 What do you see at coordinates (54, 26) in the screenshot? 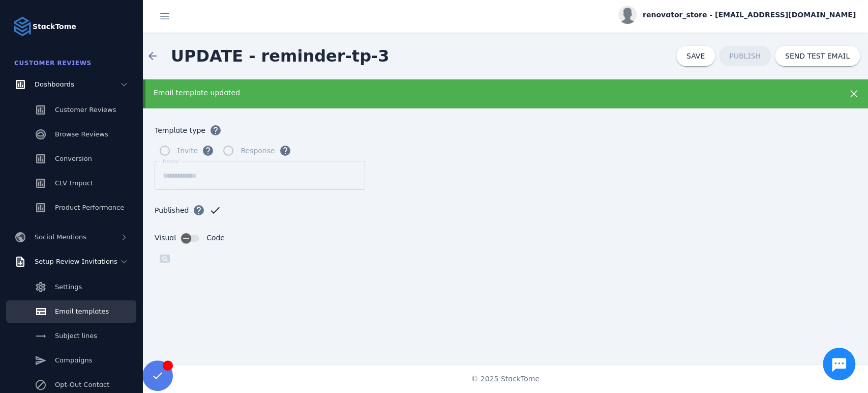
I see `strong: StackTome` at bounding box center [54, 26].